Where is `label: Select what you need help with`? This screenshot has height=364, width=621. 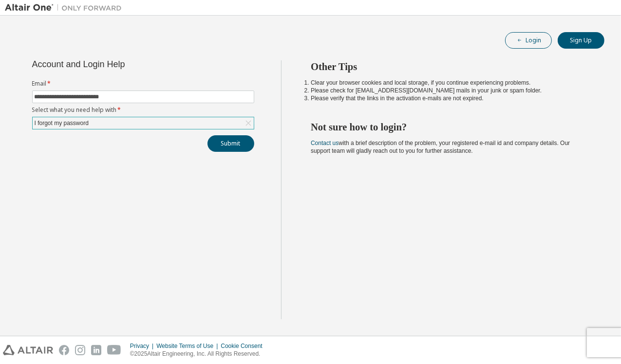 label: Select what you need help with is located at coordinates (143, 110).